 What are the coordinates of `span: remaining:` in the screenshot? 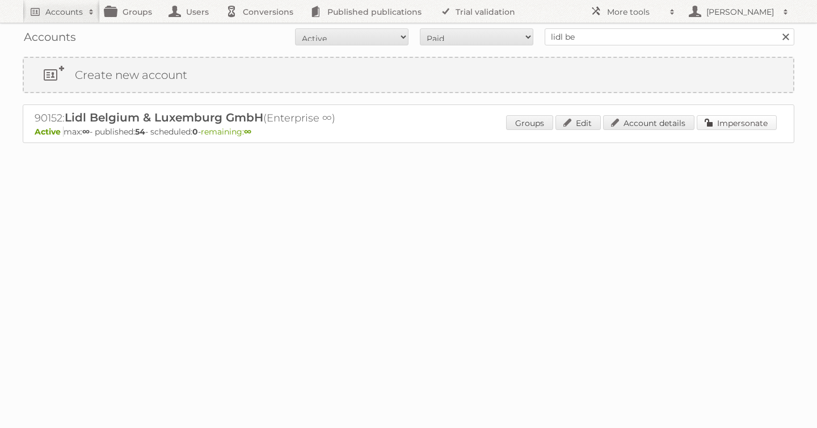 It's located at (226, 132).